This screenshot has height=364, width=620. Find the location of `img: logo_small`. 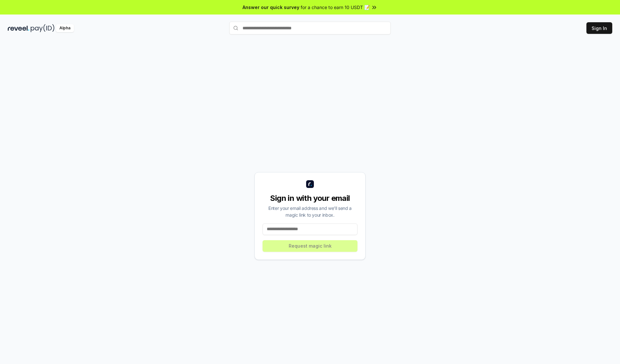

img: logo_small is located at coordinates (310, 184).